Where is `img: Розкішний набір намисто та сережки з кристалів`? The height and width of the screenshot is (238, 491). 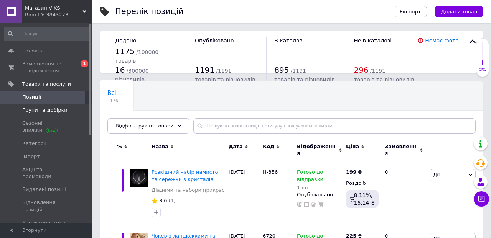
img: Розкішний набір намисто та сережки з кристалів is located at coordinates (139, 178).